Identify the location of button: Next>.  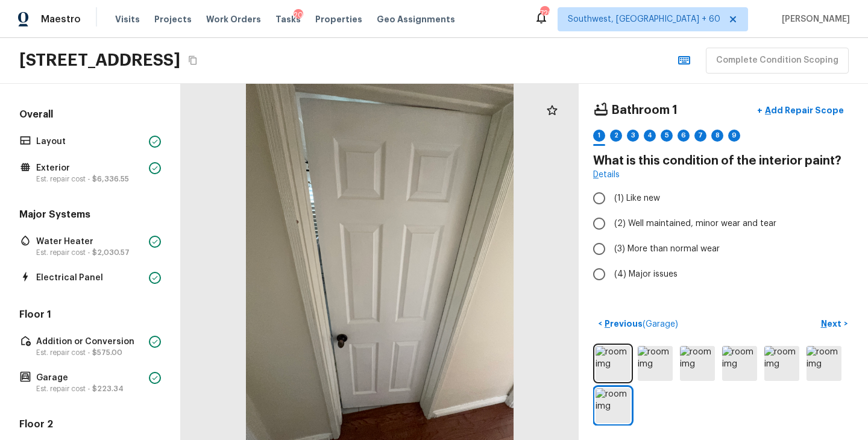
(834, 323).